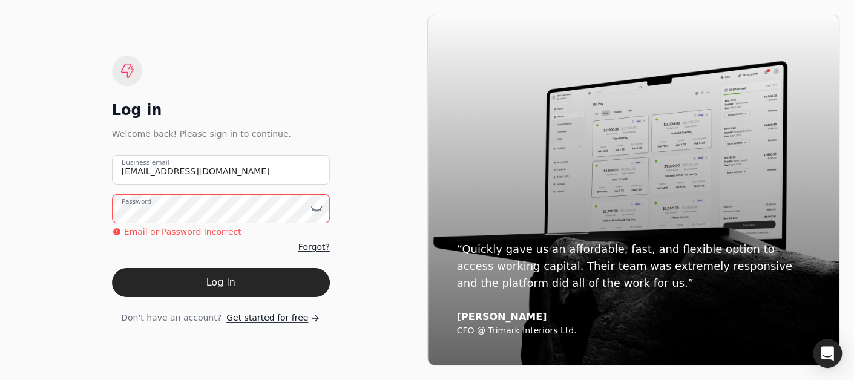 This screenshot has height=380, width=854. Describe the element at coordinates (145, 162) in the screenshot. I see `label: Business email` at that location.